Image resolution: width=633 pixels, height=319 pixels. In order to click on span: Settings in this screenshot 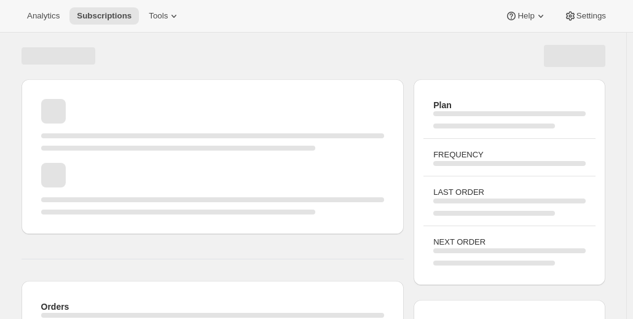, I will do `click(591, 16)`.